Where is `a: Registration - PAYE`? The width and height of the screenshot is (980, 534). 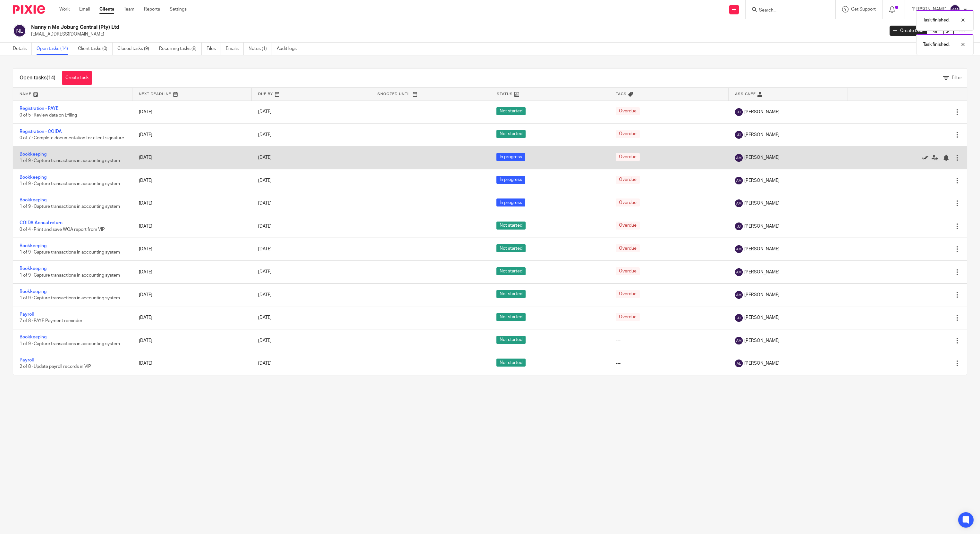
a: Registration - PAYE is located at coordinates (38, 108).